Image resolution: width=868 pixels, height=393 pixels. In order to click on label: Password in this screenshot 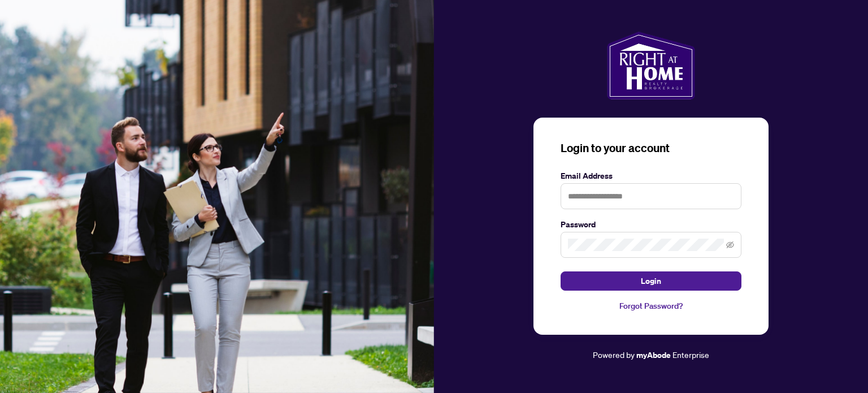, I will do `click(651, 224)`.